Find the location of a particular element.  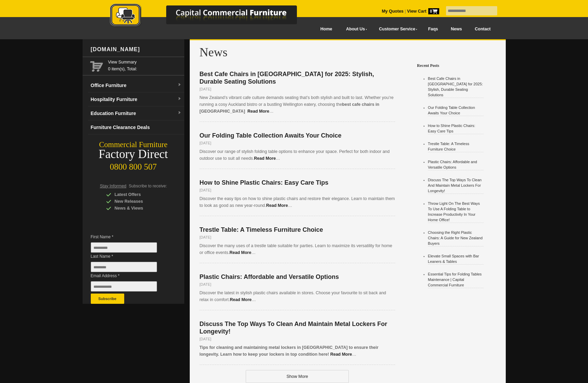

h1: News is located at coordinates (297, 52).